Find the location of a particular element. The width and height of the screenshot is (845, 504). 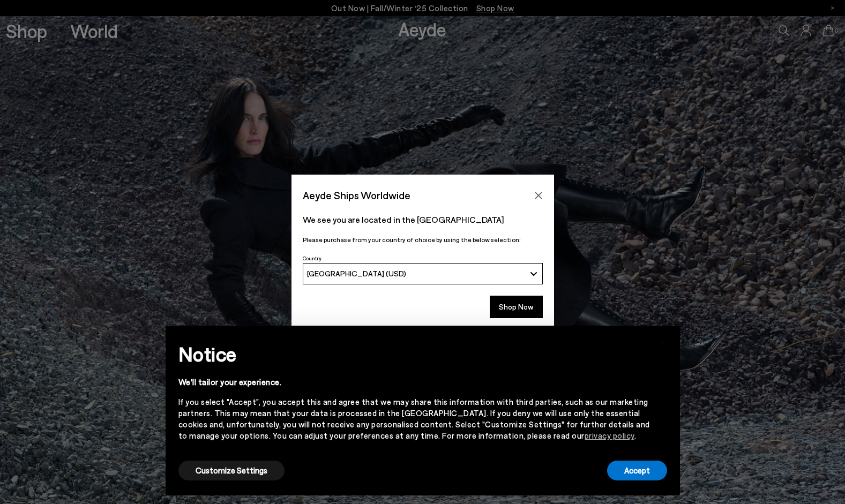

span: Country is located at coordinates (312, 258).